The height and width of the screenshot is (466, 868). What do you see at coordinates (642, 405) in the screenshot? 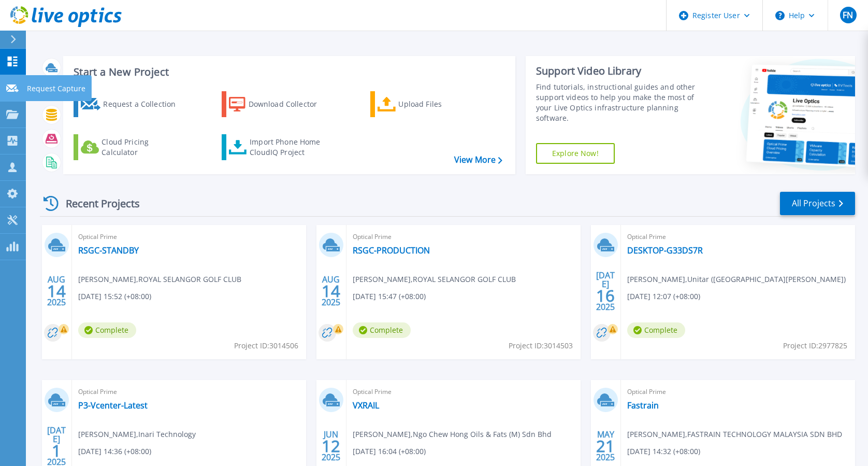
I see `a: Fastrain` at bounding box center [642, 405].